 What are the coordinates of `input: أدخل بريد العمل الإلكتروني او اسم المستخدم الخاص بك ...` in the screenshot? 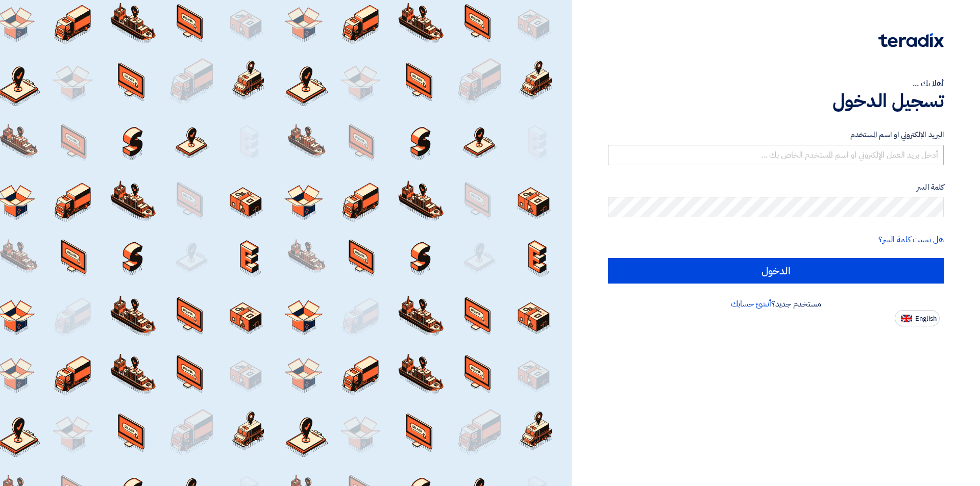 It's located at (776, 155).